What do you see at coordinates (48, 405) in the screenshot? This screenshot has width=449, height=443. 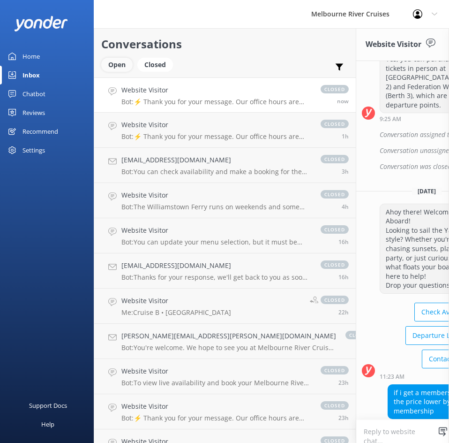 I see `div: Support Docs` at bounding box center [48, 405].